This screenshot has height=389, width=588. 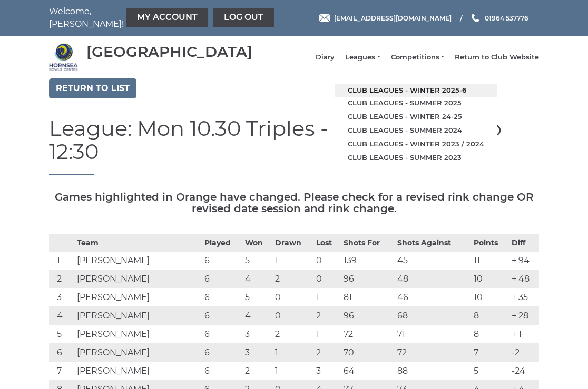 I want to click on td: -2, so click(x=523, y=353).